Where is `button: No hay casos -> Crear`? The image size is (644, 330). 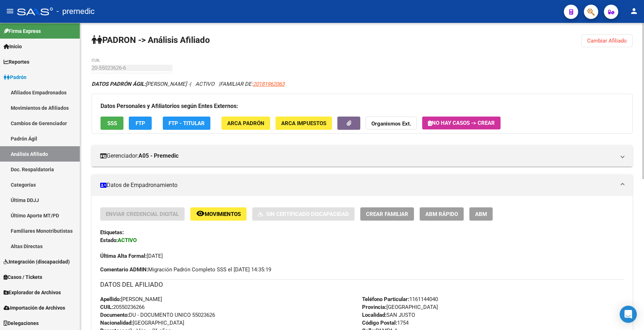
button: No hay casos -> Crear is located at coordinates (461, 123).